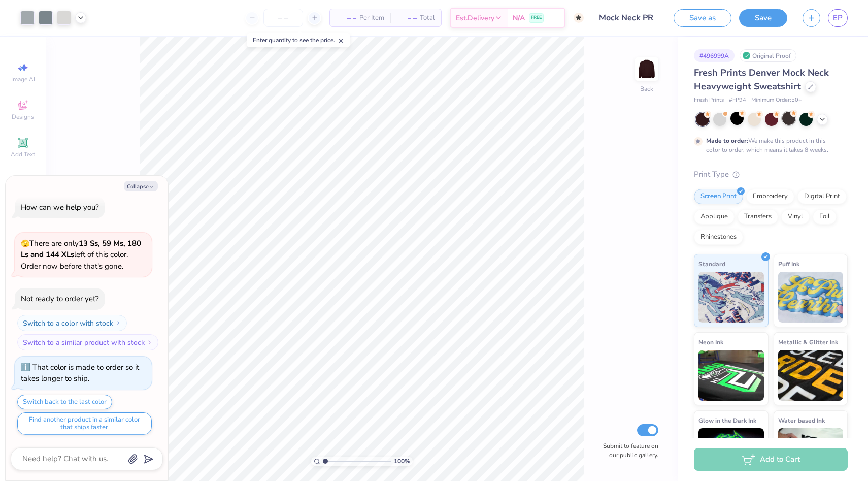  What do you see at coordinates (427, 18) in the screenshot?
I see `span: Total` at bounding box center [427, 18].